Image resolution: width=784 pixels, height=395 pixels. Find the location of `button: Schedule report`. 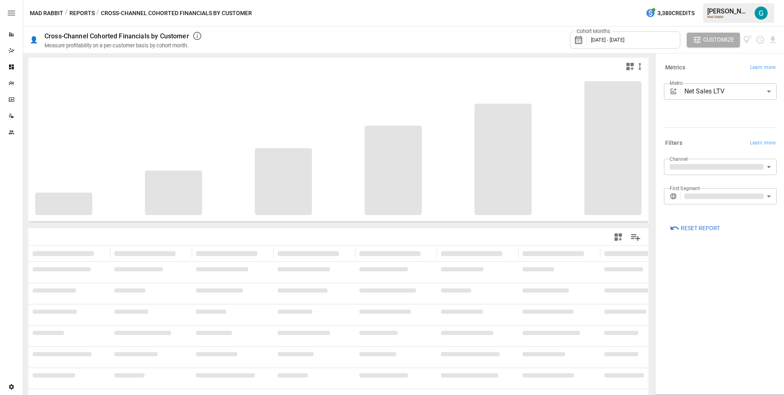

button: Schedule report is located at coordinates (760, 40).